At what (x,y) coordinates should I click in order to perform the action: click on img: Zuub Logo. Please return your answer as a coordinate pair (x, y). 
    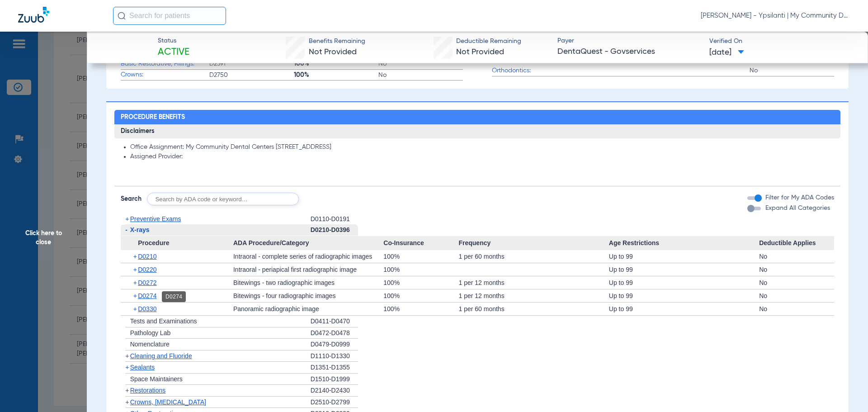
    Looking at the image, I should click on (34, 14).